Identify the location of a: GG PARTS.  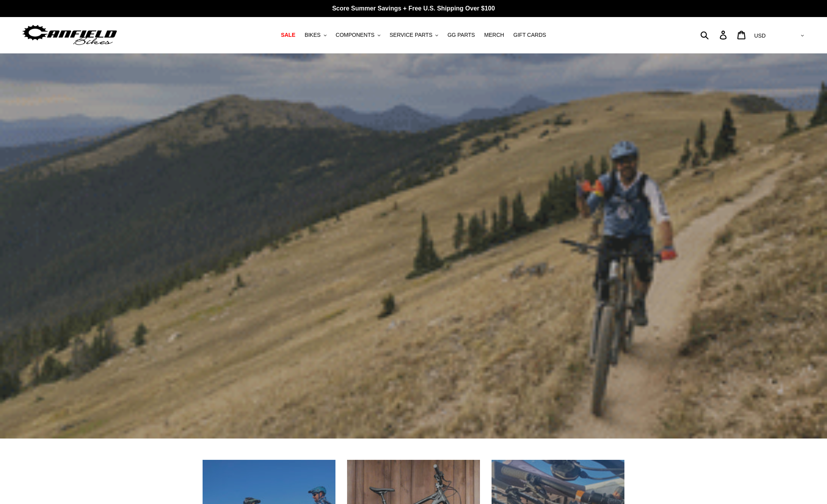
(461, 35).